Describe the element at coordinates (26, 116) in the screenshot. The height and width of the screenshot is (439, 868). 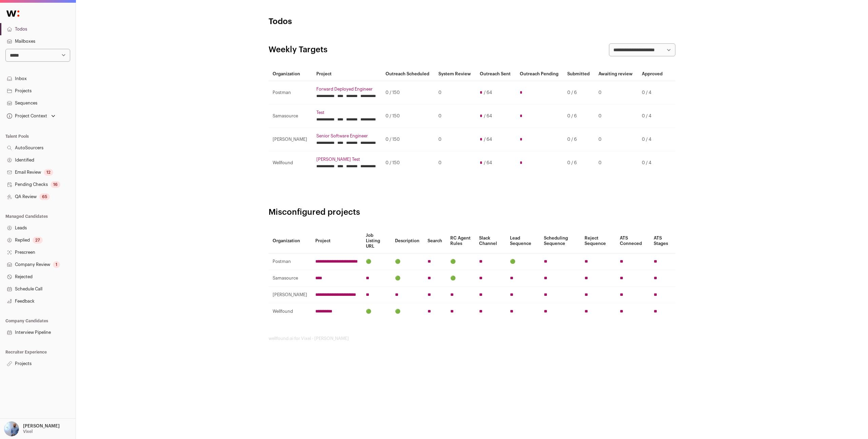
I see `div: Project Context` at that location.